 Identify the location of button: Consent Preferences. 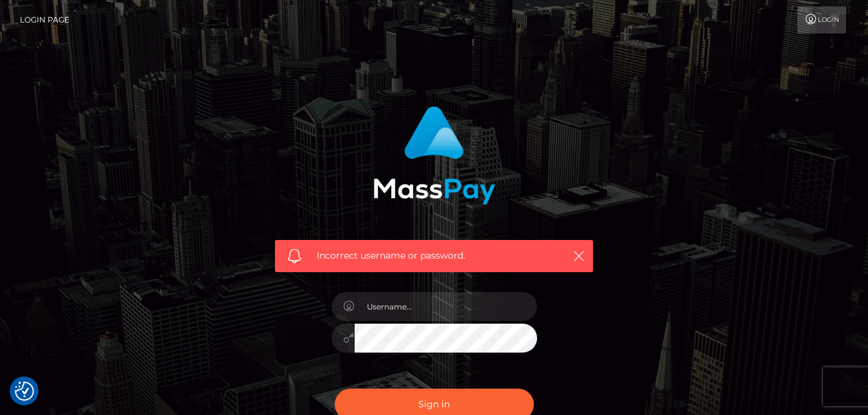
(25, 391).